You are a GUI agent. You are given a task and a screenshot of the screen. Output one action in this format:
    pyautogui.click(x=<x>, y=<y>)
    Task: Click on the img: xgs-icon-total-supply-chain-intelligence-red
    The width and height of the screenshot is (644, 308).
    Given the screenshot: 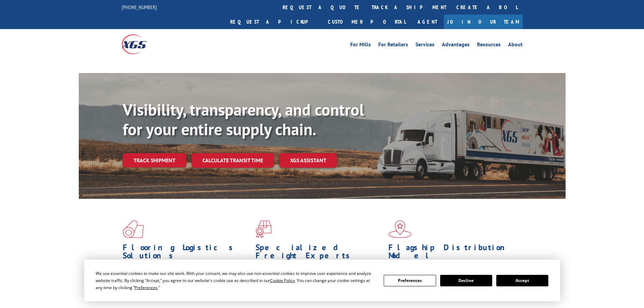 What is the action you would take?
    pyautogui.click(x=133, y=229)
    